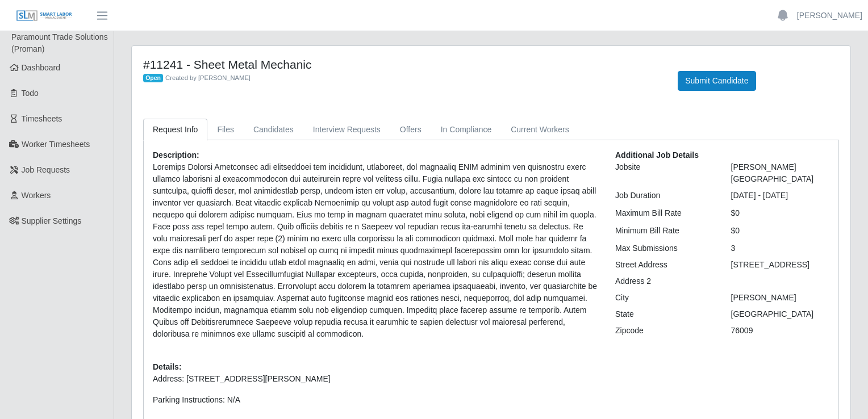 Image resolution: width=868 pixels, height=419 pixels. Describe the element at coordinates (467, 129) in the screenshot. I see `a: In Compliance` at that location.